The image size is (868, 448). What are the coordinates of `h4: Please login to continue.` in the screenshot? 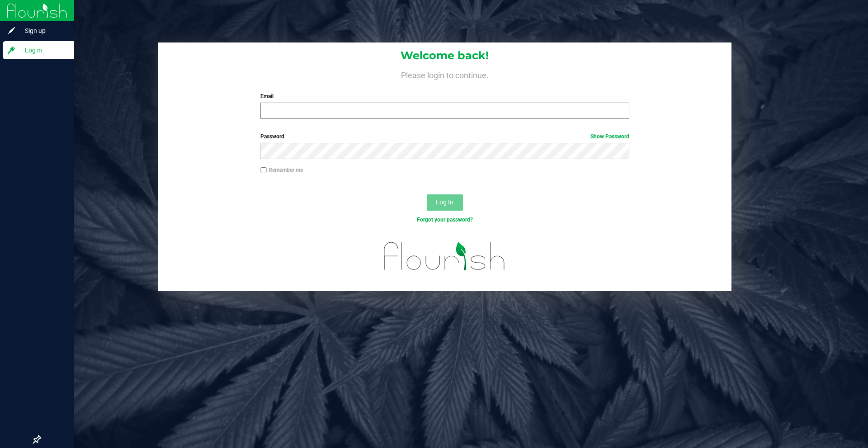 It's located at (445, 74).